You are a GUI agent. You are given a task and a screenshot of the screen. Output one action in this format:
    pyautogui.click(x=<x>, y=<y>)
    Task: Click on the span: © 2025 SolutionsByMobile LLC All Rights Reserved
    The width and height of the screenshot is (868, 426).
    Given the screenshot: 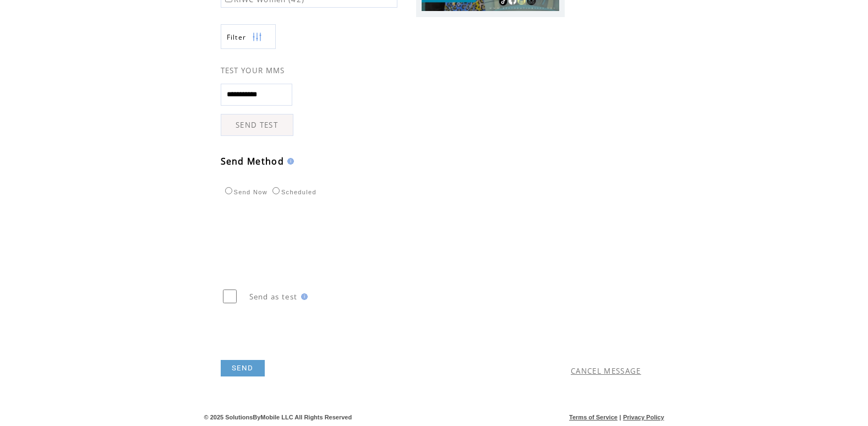 What is the action you would take?
    pyautogui.click(x=278, y=417)
    